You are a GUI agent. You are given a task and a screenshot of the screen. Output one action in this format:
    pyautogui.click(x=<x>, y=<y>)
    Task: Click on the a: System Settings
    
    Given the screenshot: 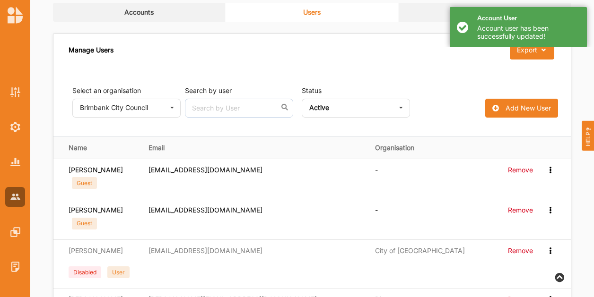 What is the action you would take?
    pyautogui.click(x=15, y=127)
    